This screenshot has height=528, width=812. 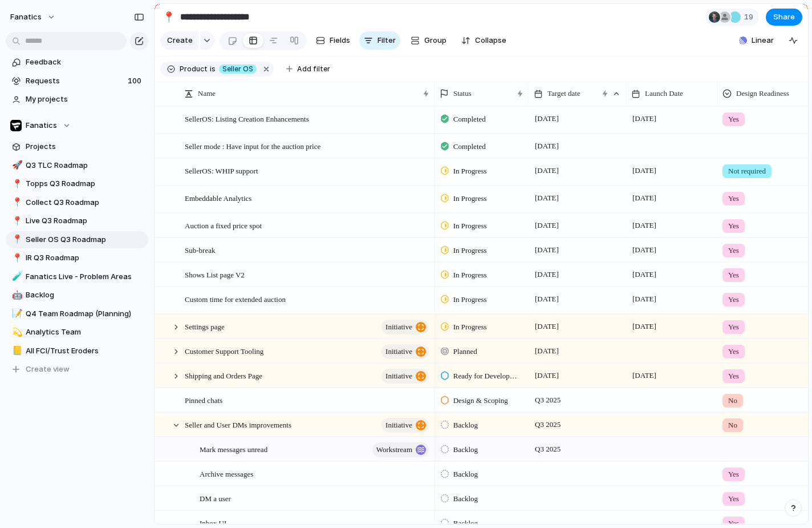 What do you see at coordinates (77, 351) in the screenshot?
I see `div: 📒All FCI/Trust Eroders` at bounding box center [77, 351].